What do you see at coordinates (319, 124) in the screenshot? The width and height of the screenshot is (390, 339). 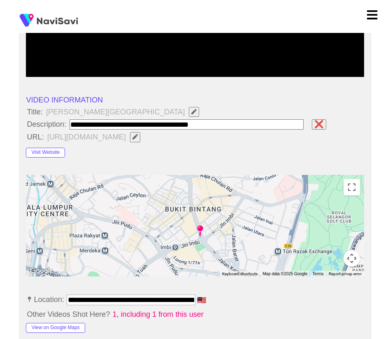 I see `button: Cancel` at bounding box center [319, 124].